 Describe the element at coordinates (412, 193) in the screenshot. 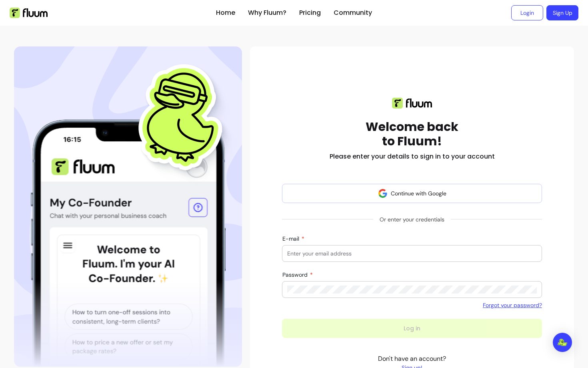

I see `button: Continue with Google` at that location.